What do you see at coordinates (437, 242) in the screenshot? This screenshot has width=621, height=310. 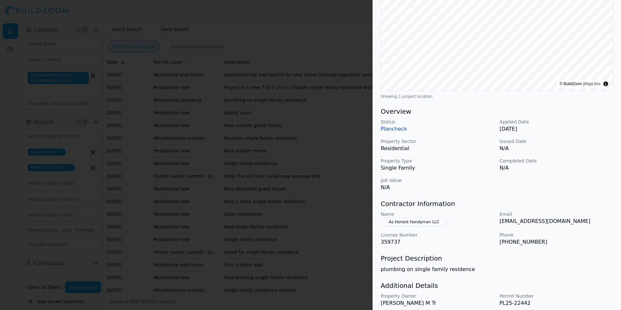 I see `p: 359737` at bounding box center [437, 242].